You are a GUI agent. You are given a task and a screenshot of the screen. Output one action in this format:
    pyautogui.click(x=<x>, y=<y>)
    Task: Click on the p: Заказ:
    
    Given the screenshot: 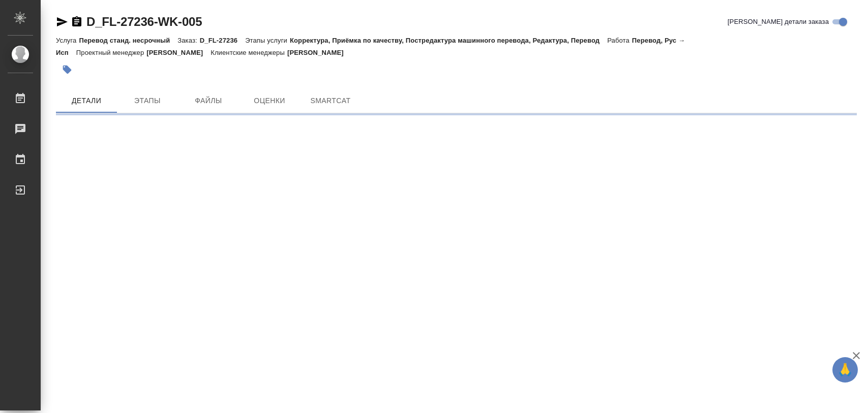 What is the action you would take?
    pyautogui.click(x=188, y=40)
    